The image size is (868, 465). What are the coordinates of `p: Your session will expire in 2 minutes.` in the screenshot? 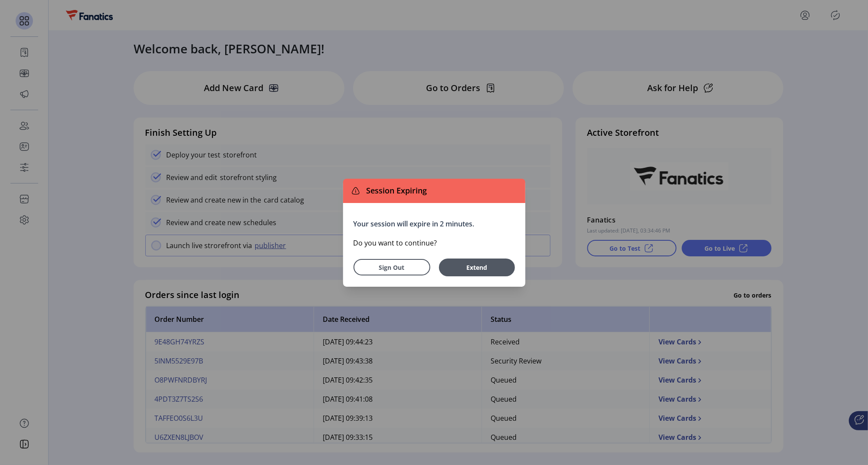 It's located at (434, 224).